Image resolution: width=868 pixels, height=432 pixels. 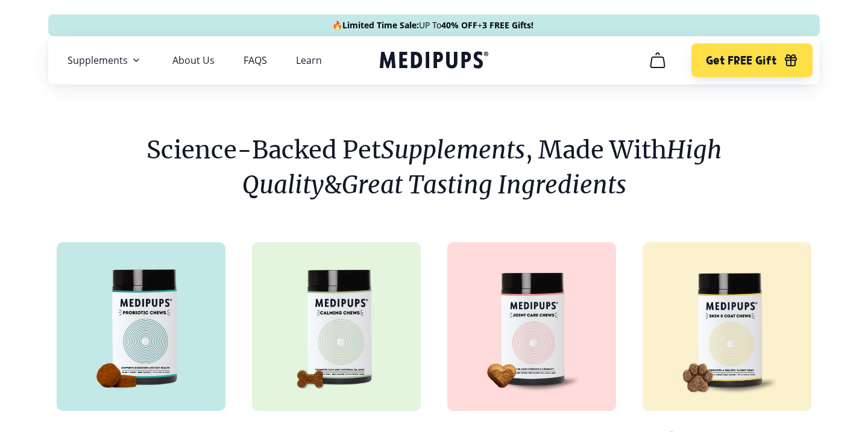 What do you see at coordinates (193, 60) in the screenshot?
I see `a: About Us` at bounding box center [193, 60].